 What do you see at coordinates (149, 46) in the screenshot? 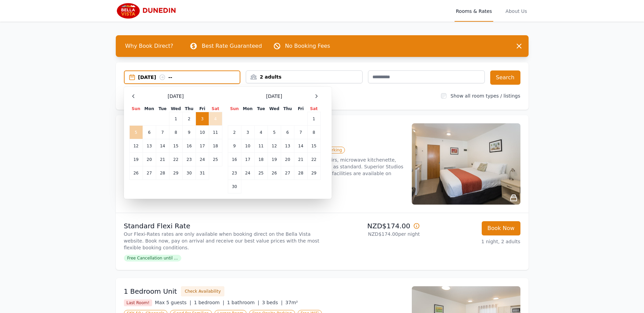
I see `span: Why Book Direct?` at bounding box center [149, 46].